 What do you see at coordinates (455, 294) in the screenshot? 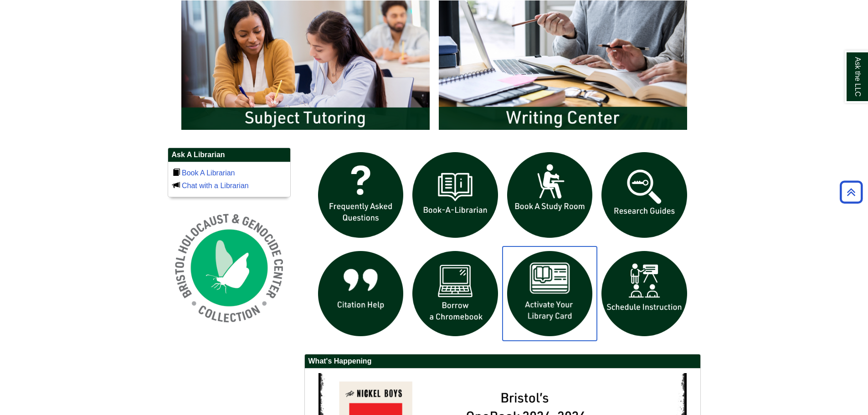
I see `img: Borrow a chromebook icon links to the borrow a chromebook web page` at bounding box center [455, 294].